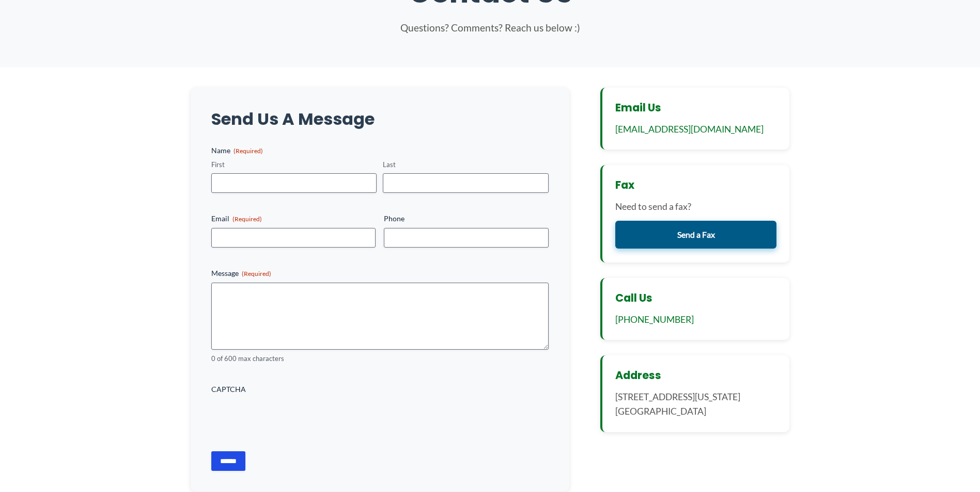 Image resolution: width=980 pixels, height=492 pixels. What do you see at coordinates (696, 375) in the screenshot?
I see `h3: Address` at bounding box center [696, 375].